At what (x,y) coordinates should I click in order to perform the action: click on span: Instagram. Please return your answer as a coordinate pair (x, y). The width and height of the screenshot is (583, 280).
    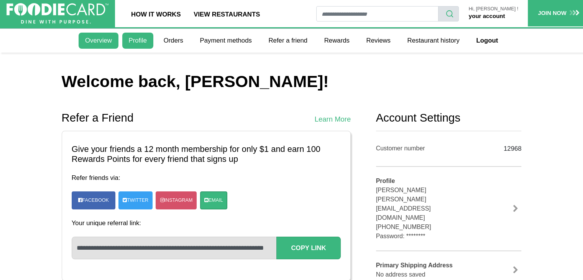
    Looking at the image, I should click on (178, 200).